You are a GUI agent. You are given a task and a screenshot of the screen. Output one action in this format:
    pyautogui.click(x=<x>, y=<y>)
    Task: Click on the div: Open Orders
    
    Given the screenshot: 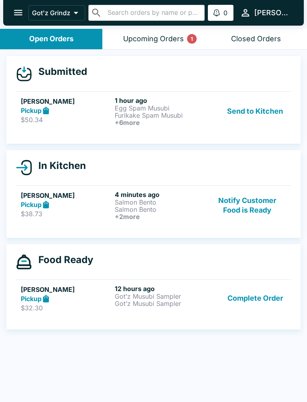 What is the action you would take?
    pyautogui.click(x=51, y=39)
    